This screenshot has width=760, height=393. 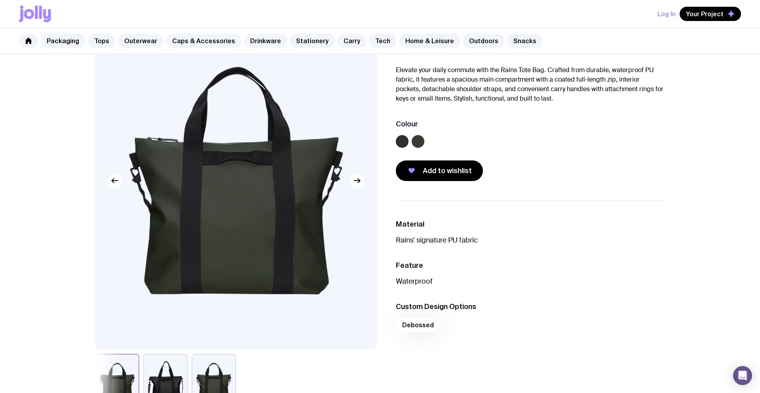 I want to click on p: Waterproof, so click(x=531, y=281).